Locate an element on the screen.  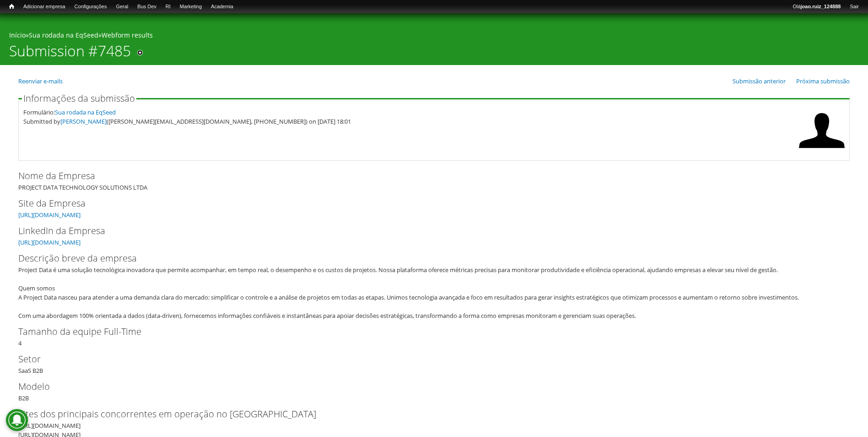
label: Nome da Empresa is located at coordinates (426, 176).